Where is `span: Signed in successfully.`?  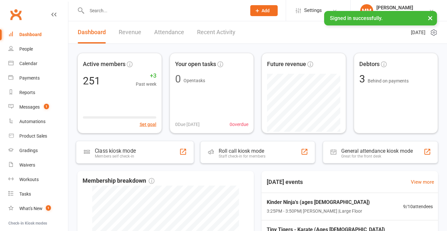 span: Signed in successfully. is located at coordinates (356, 18).